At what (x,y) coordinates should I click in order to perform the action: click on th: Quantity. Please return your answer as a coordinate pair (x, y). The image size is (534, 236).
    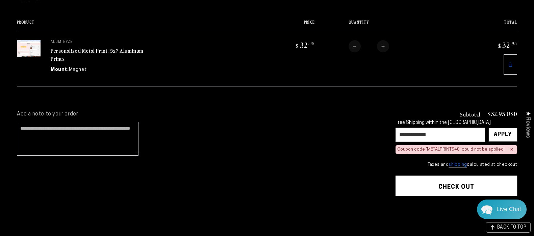
    Looking at the image, I should click on (387, 25).